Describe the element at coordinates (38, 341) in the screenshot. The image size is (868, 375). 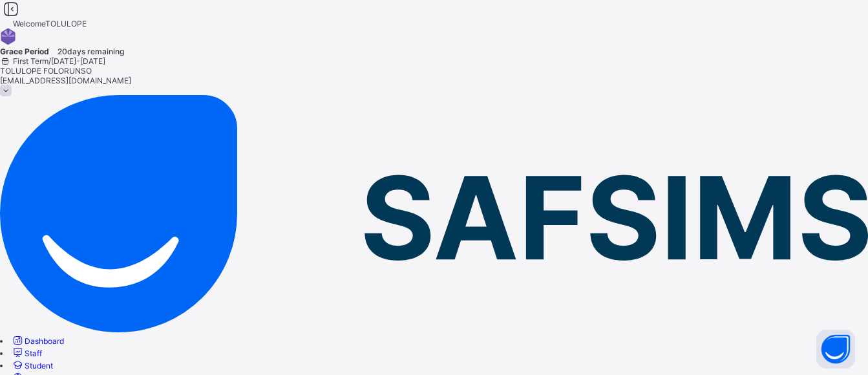
I see `a: Dashboard` at that location.